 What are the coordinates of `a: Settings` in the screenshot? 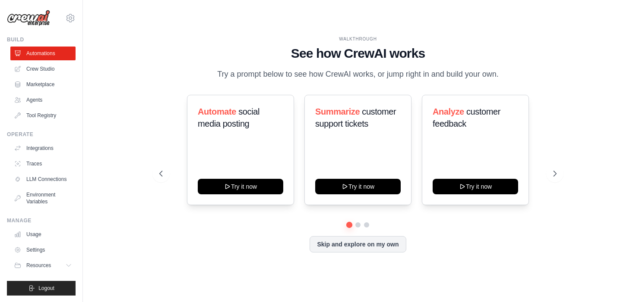 It's located at (43, 250).